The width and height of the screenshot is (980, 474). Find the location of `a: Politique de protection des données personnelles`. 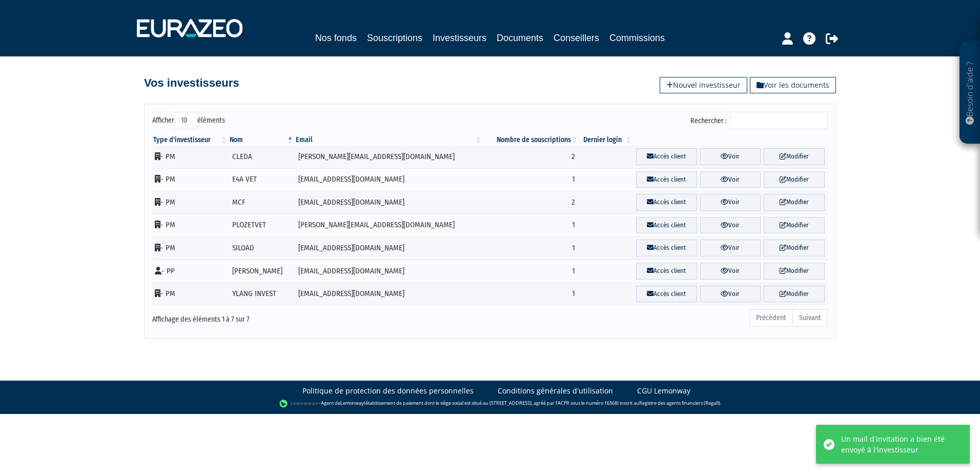

a: Politique de protection des données personnelles is located at coordinates (388, 391).